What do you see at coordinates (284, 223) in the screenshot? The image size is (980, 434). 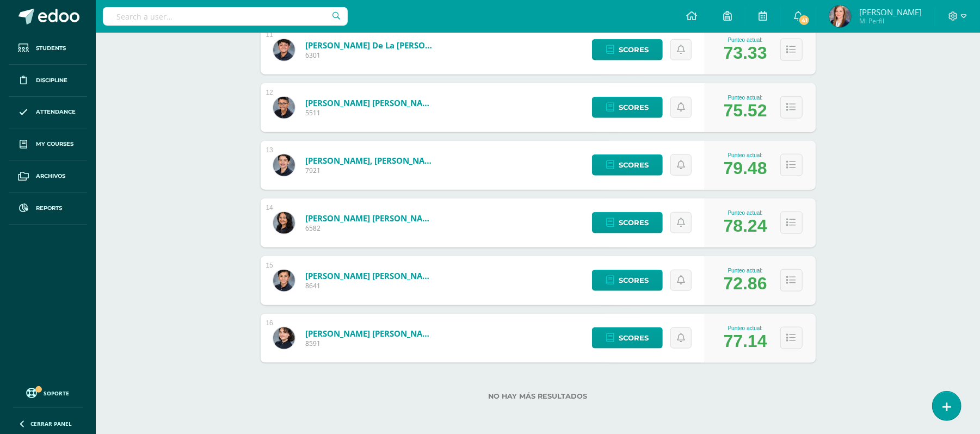 I see `img: 57221100a78f30ff394f17ac8c307e0c.png` at bounding box center [284, 223].